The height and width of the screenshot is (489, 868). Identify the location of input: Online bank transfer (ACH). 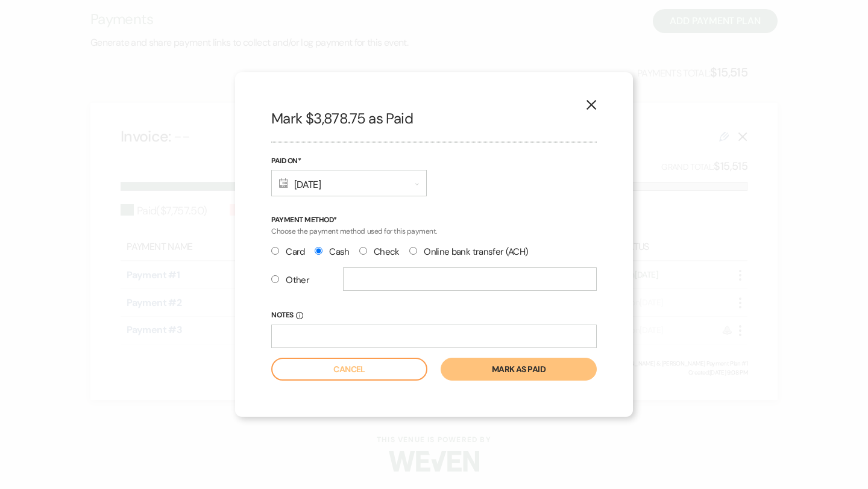
(413, 250).